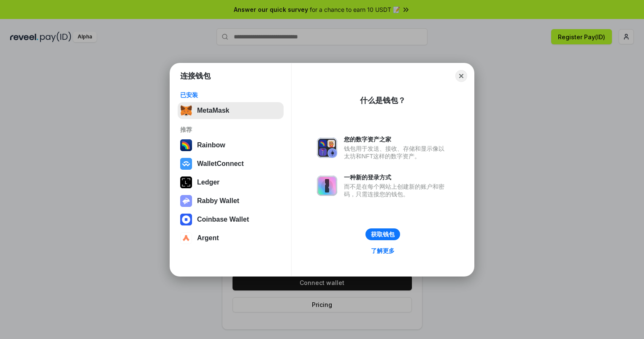 The height and width of the screenshot is (339, 644). Describe the element at coordinates (382, 251) in the screenshot. I see `a: 了解更多` at that location.